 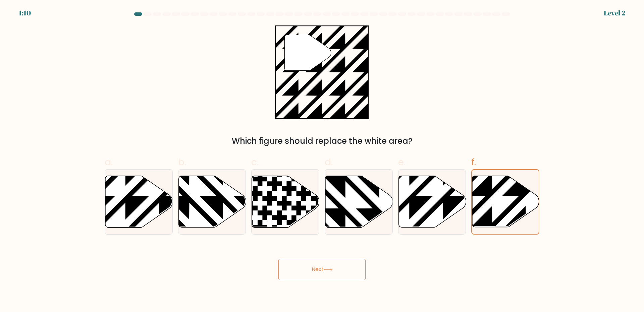 What do you see at coordinates (255, 162) in the screenshot?
I see `span: c.` at bounding box center [255, 162].